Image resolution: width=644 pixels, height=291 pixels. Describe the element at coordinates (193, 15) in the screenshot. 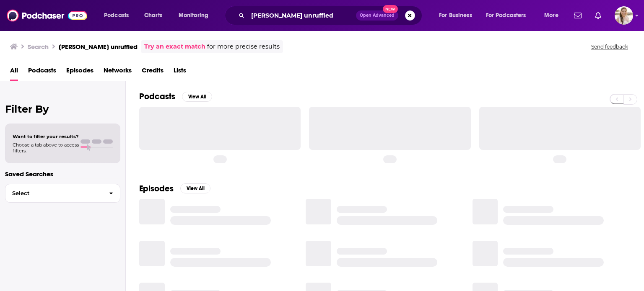

I see `span: Monitoring` at that location.